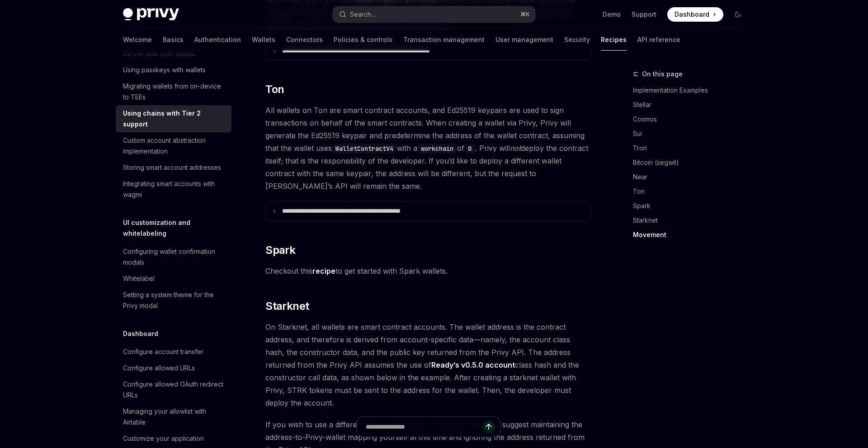 The height and width of the screenshot is (448, 868). What do you see at coordinates (489, 426) in the screenshot?
I see `button: Send message` at bounding box center [489, 426].